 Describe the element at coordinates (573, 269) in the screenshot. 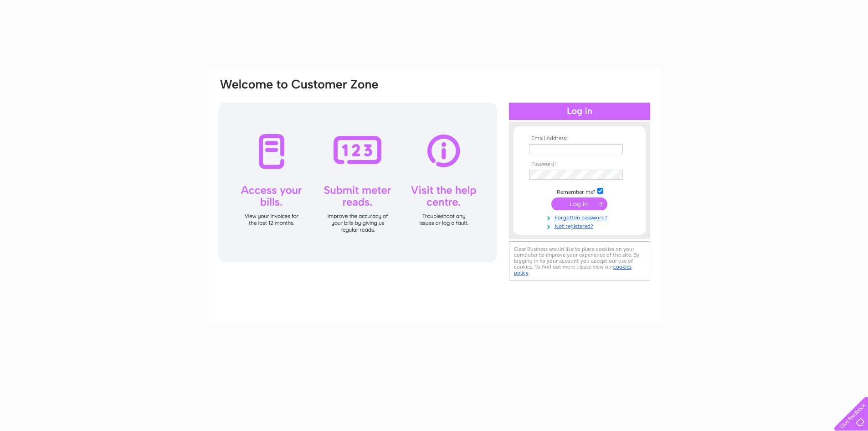

I see `a: cookies policy` at that location.